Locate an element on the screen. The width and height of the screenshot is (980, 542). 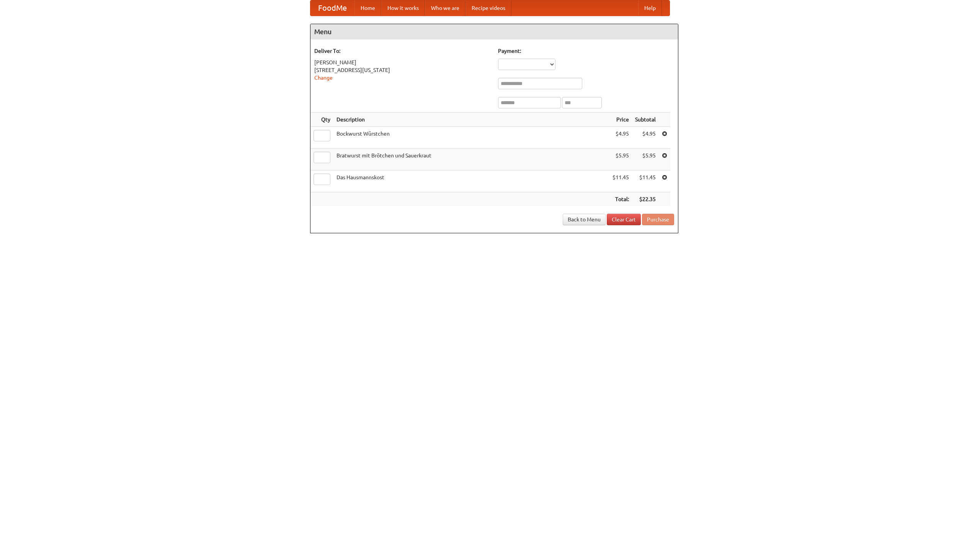
a: Home is located at coordinates (368, 8).